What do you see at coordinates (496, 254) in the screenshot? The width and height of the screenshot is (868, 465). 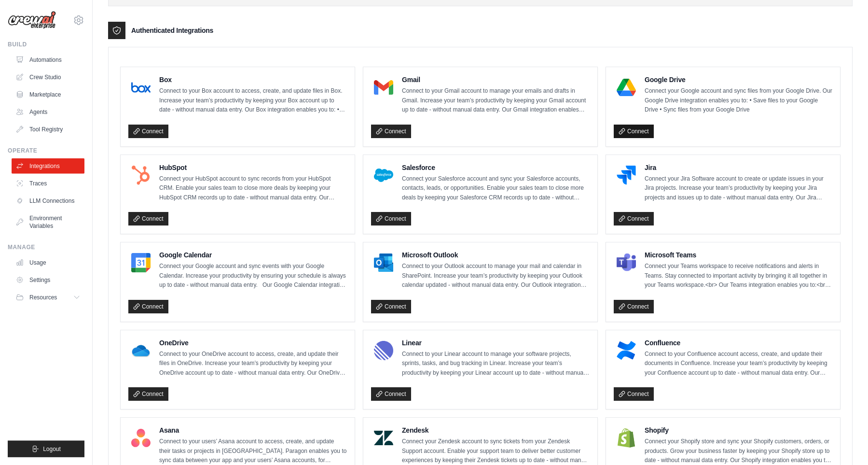 I see `h4: Microsoft Outlook` at bounding box center [496, 254].